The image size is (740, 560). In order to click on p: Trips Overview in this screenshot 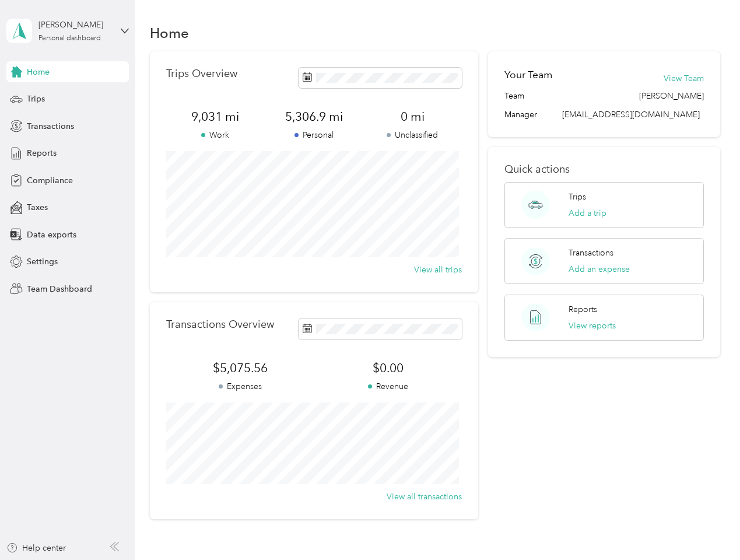, I will do `click(202, 73)`.